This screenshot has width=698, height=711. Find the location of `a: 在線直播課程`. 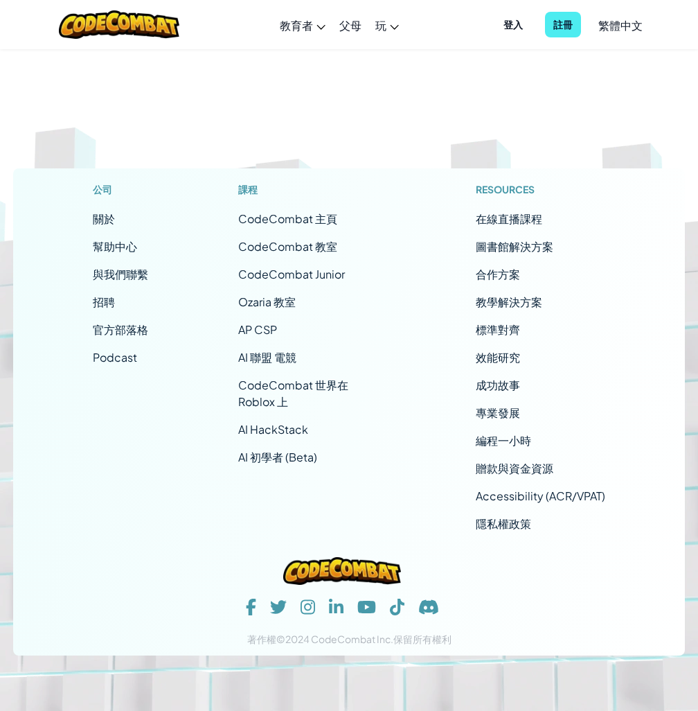

a: 在線直播課程 is located at coordinates (509, 218).